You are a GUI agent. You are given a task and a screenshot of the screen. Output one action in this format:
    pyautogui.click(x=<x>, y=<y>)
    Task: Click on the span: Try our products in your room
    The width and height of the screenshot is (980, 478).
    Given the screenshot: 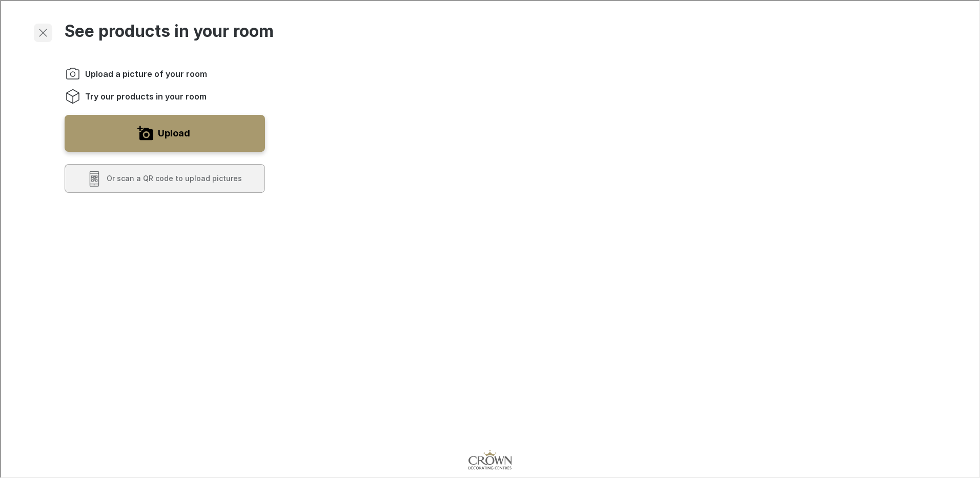 What is the action you would take?
    pyautogui.click(x=145, y=96)
    